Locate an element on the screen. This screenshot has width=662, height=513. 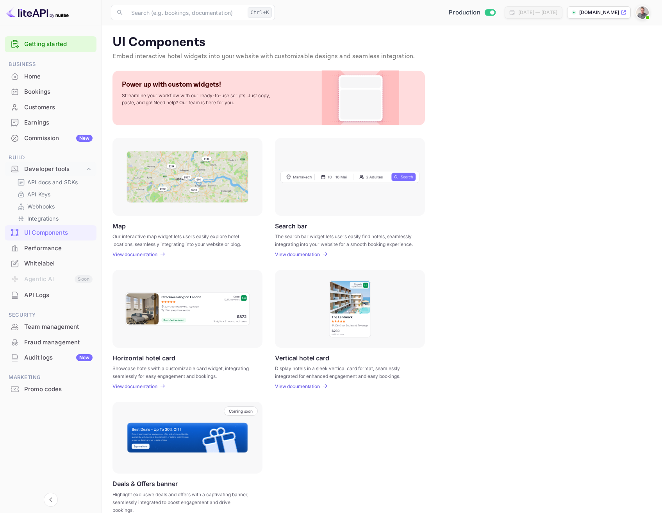
div: Ctrl+K is located at coordinates (260, 13).